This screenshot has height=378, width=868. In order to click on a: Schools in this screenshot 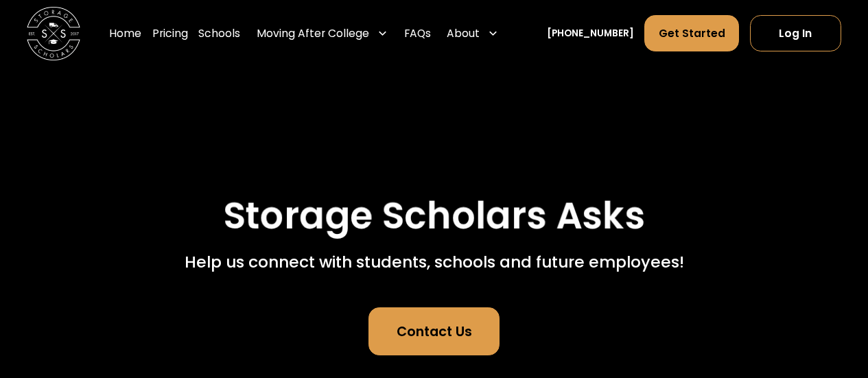, I will do `click(219, 33)`.